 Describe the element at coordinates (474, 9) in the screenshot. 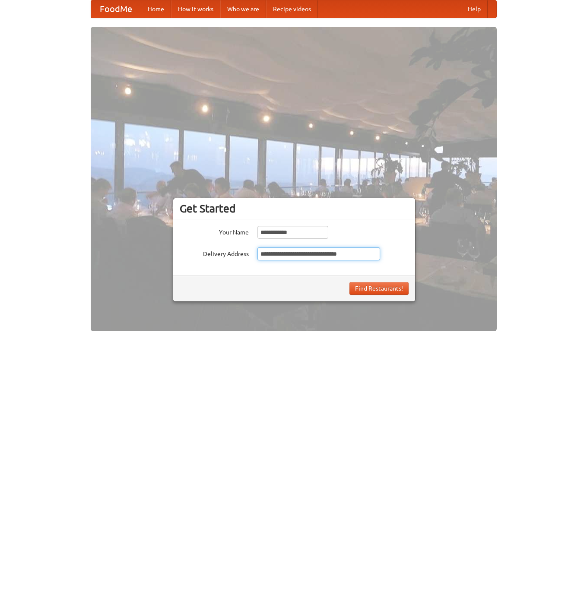

I see `a: Help` at that location.